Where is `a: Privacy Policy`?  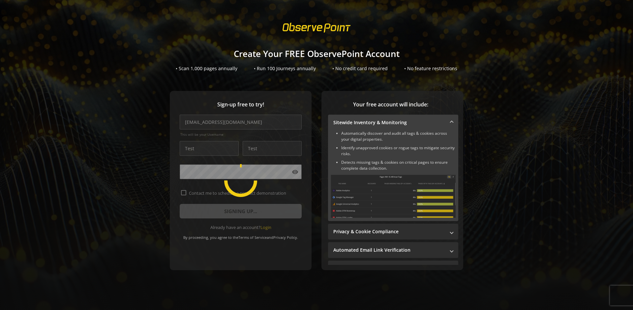
a: Privacy Policy is located at coordinates (285, 237).